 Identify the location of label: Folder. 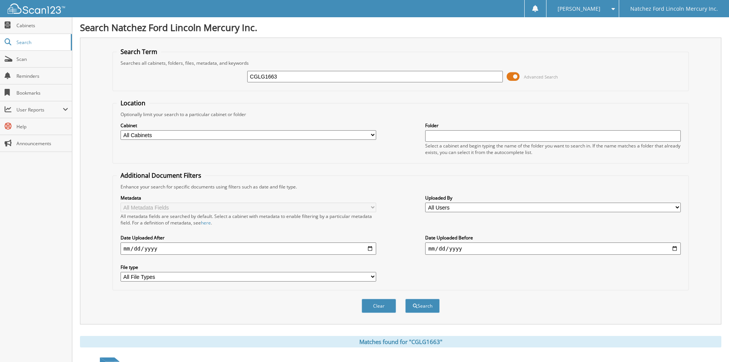
(553, 125).